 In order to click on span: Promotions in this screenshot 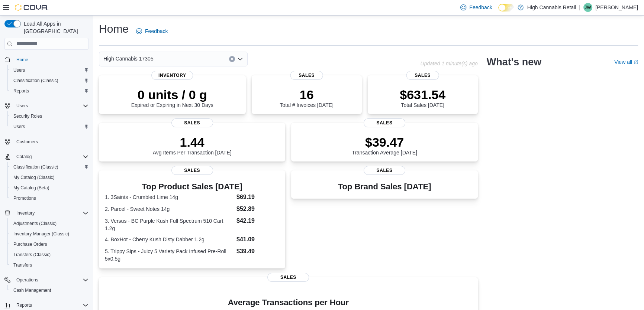, I will do `click(49, 198)`.